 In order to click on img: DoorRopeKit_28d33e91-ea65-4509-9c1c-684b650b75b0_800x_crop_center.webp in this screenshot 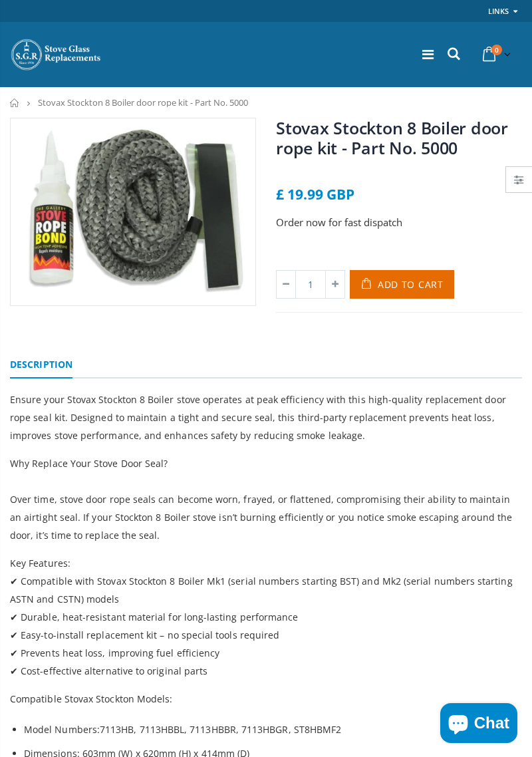, I will do `click(133, 211)`.